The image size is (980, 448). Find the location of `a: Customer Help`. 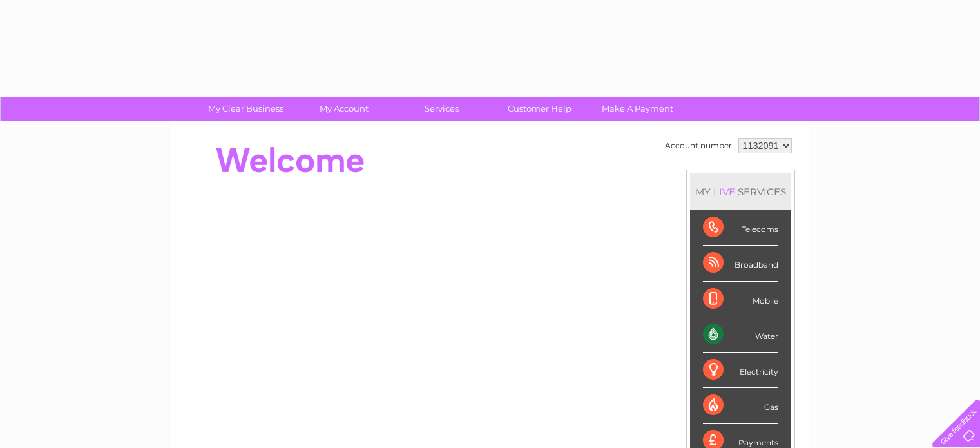

a: Customer Help is located at coordinates (540, 108).